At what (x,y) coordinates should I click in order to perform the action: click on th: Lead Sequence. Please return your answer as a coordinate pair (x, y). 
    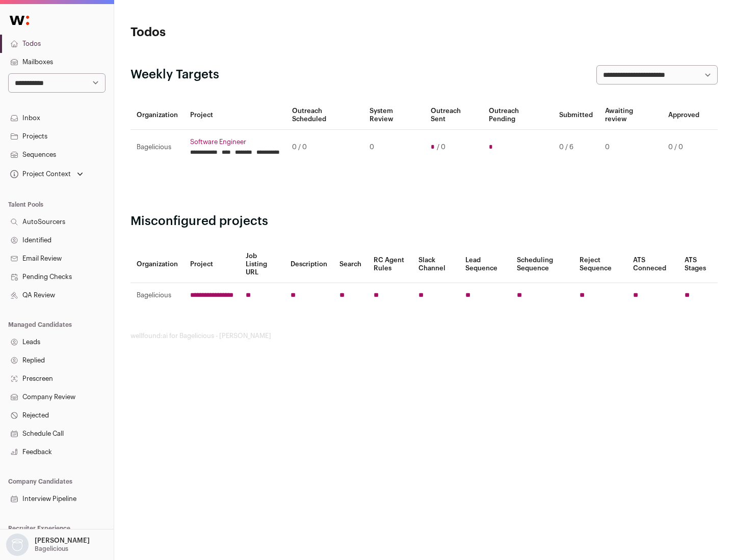
    Looking at the image, I should click on (485, 264).